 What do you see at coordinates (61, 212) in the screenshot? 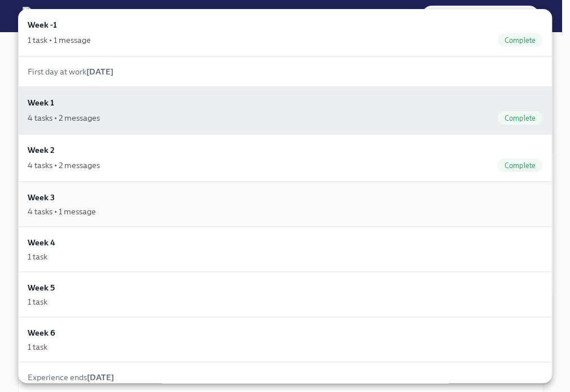
I see `div: 4 tasks • 1 message` at bounding box center [61, 212].